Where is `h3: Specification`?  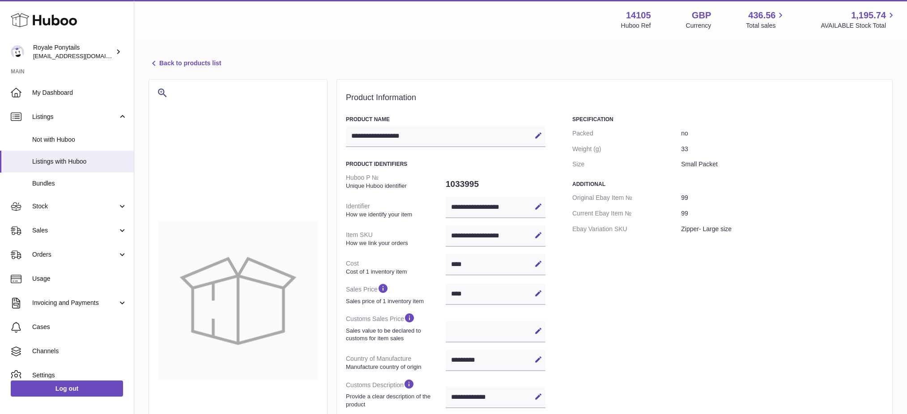
h3: Specification is located at coordinates (728, 119).